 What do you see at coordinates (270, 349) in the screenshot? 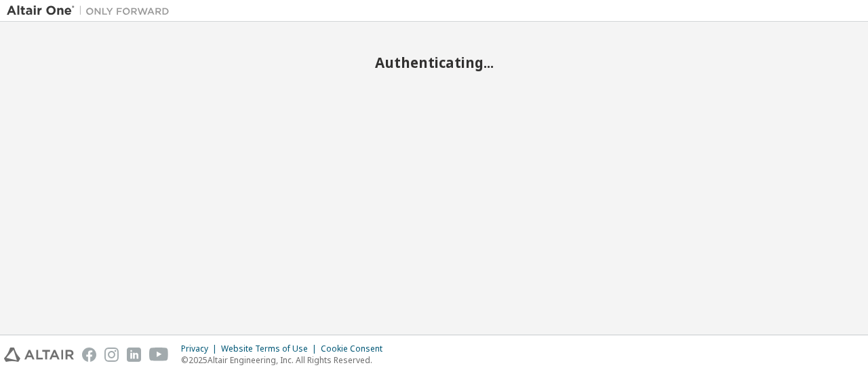
I see `div: Website Terms of Use` at bounding box center [270, 349].